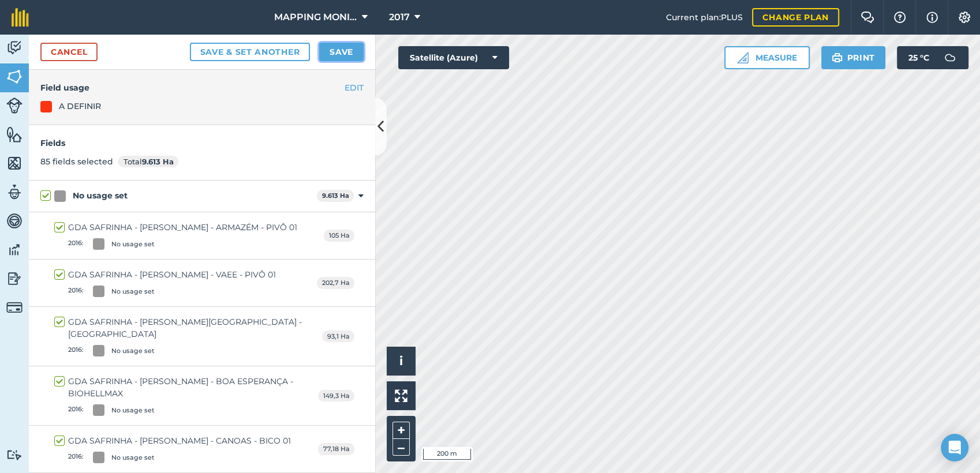 The image size is (980, 473). What do you see at coordinates (77, 162) in the screenshot?
I see `span: 85 fields selected` at bounding box center [77, 162].